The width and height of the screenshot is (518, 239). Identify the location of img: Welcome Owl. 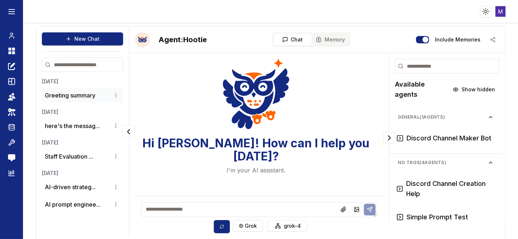
(256, 92).